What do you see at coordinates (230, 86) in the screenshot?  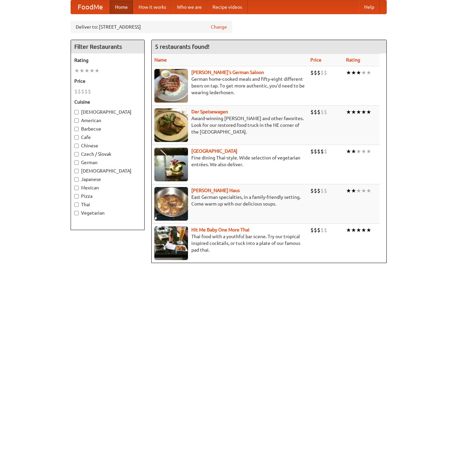 I see `p: German home-cooked meals and fifty-eight different beers on tap. To get more authentic, you'd nee...` at bounding box center [230, 86].